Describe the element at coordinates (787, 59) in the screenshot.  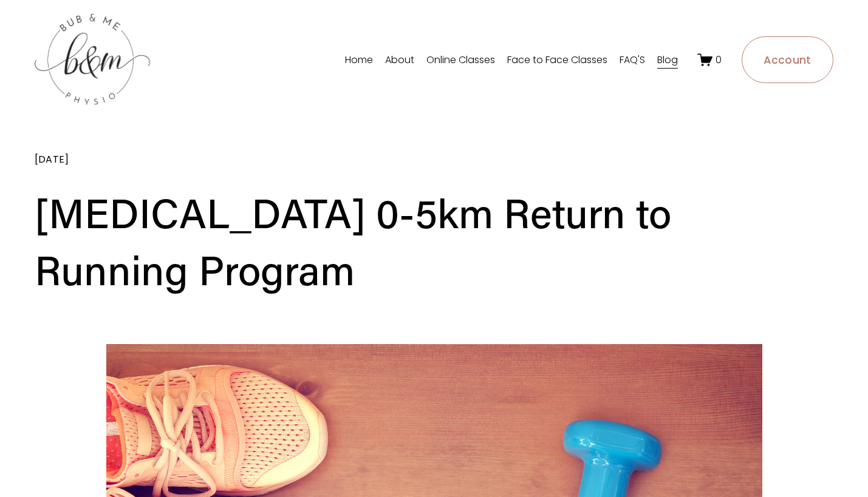
I see `ms-portal-inner: Account` at that location.